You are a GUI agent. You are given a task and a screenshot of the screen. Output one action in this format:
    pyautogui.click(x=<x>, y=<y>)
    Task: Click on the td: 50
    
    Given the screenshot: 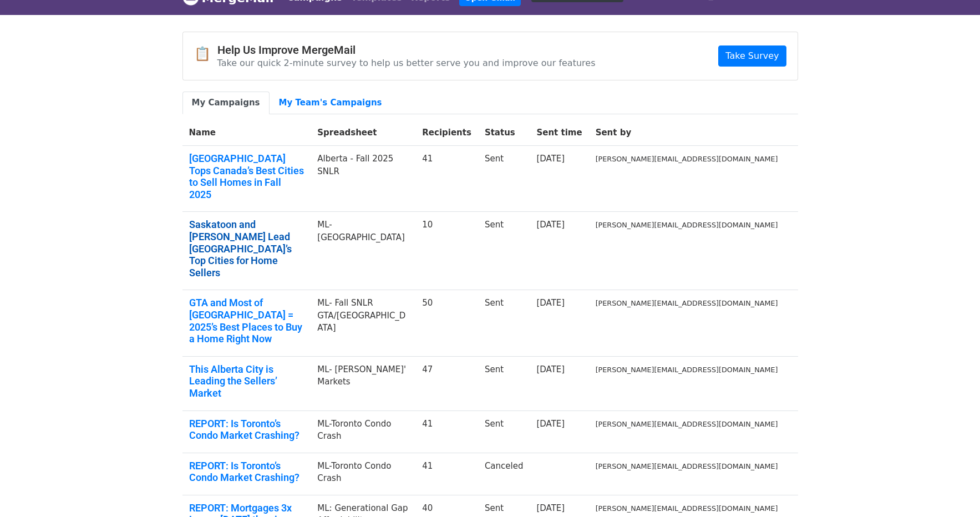 What is the action you would take?
    pyautogui.click(x=447, y=323)
    